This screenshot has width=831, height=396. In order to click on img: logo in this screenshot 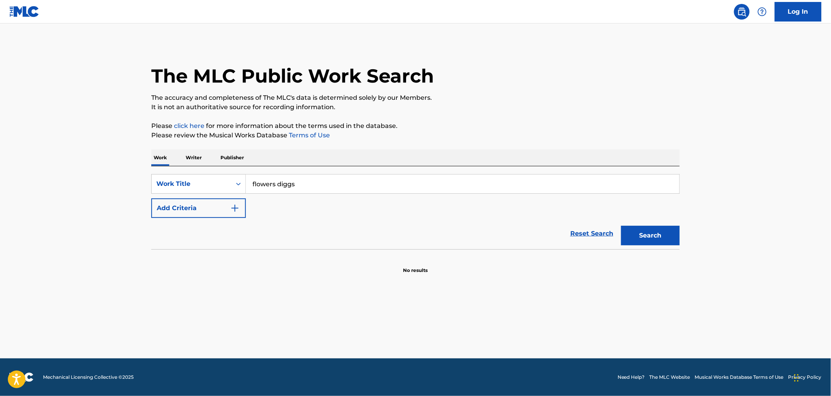, I will do `click(22, 377)`.